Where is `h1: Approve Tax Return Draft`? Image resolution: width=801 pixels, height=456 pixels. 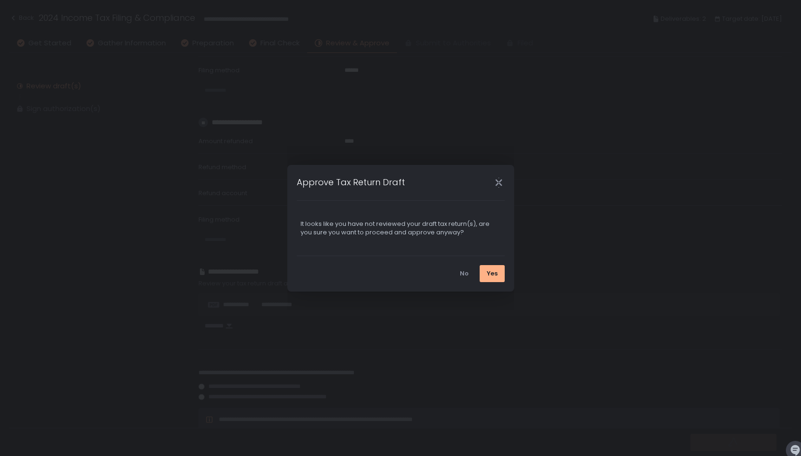
h1: Approve Tax Return Draft is located at coordinates (351, 182).